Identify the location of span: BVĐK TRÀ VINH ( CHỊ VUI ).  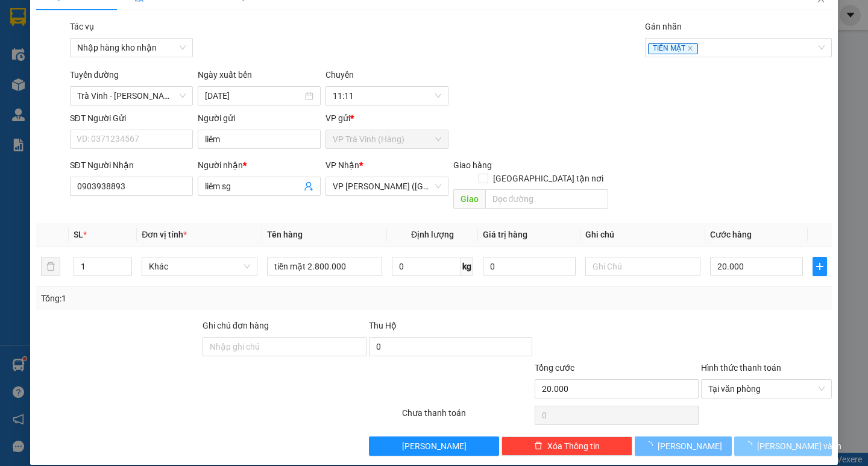
(82, 77).